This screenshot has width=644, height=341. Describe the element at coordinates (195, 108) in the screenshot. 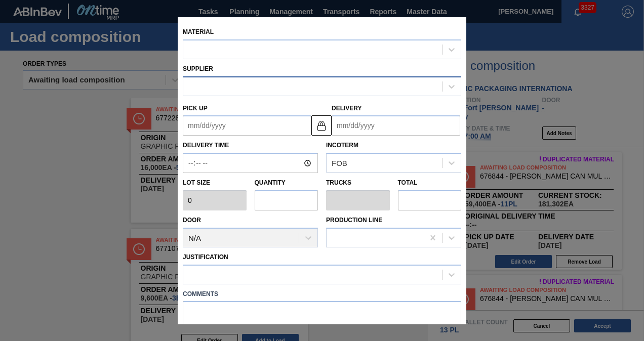

I see `label: Pick up` at that location.